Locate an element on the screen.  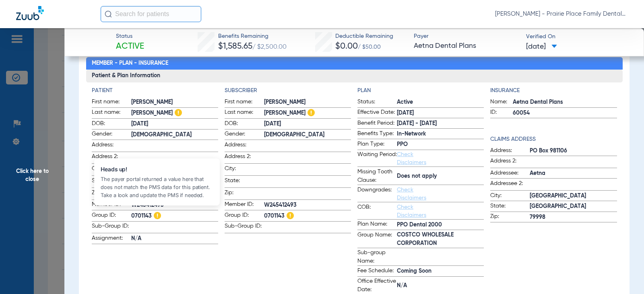
span: Plan Type: is located at coordinates (377, 145).